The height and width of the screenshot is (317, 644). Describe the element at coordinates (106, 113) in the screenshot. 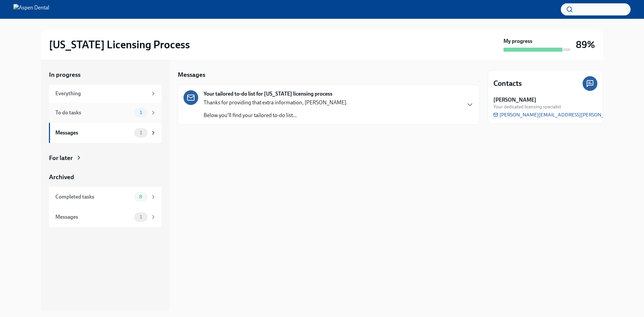

I see `a: To do tasks1` at that location.